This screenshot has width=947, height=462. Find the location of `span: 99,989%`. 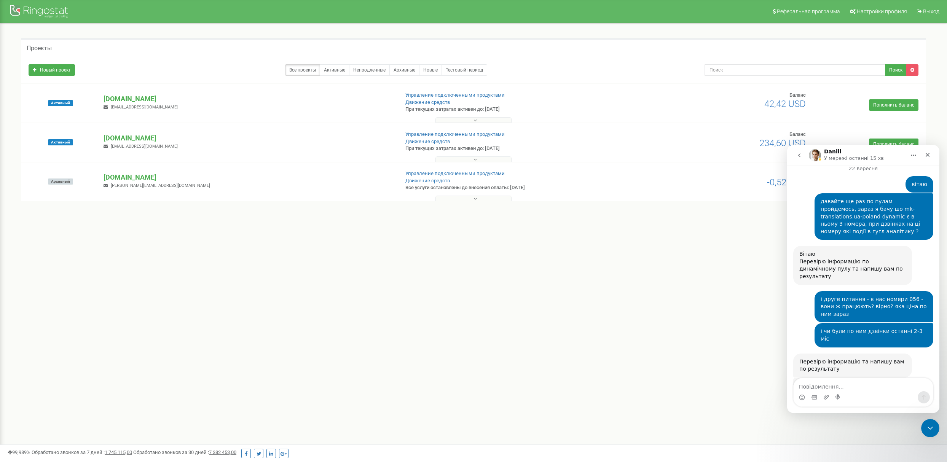

span: 99,989% is located at coordinates (19, 452).